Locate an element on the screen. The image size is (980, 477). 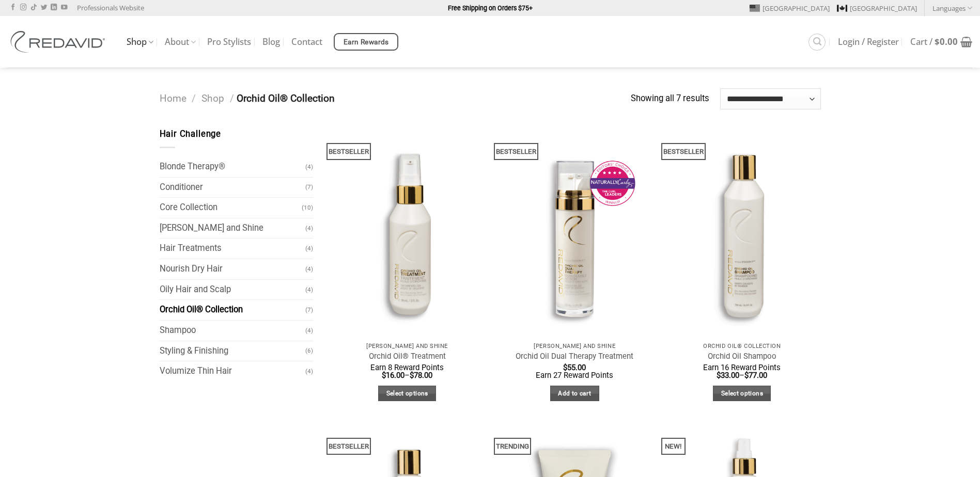
a: Languages is located at coordinates (952, 8).